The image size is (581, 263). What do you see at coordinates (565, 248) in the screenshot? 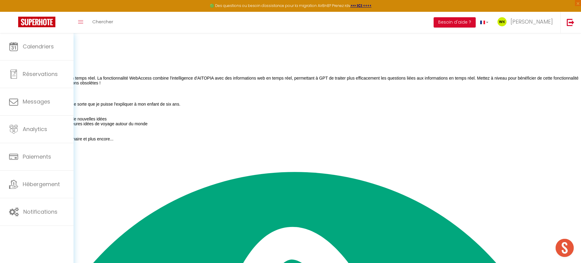
I see `div: Ouvrir le chat` at bounding box center [565, 248].